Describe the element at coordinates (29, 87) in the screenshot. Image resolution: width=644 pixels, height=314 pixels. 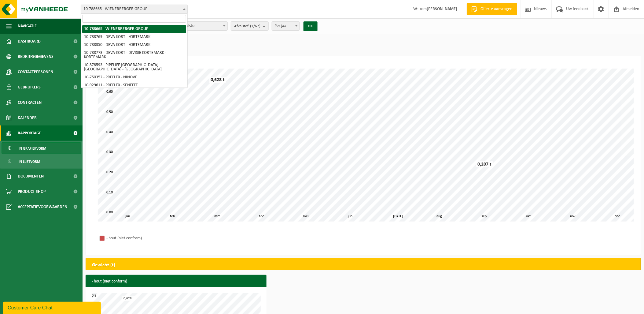
I see `span: Gebruikers` at that location.